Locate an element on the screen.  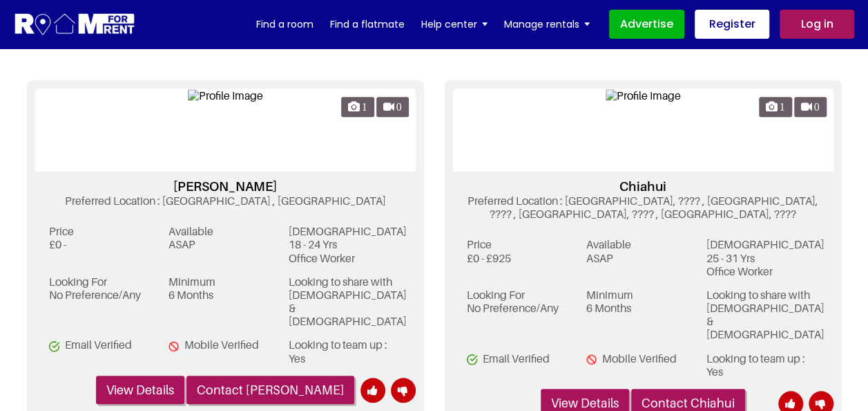
a: View Details is located at coordinates (140, 390).